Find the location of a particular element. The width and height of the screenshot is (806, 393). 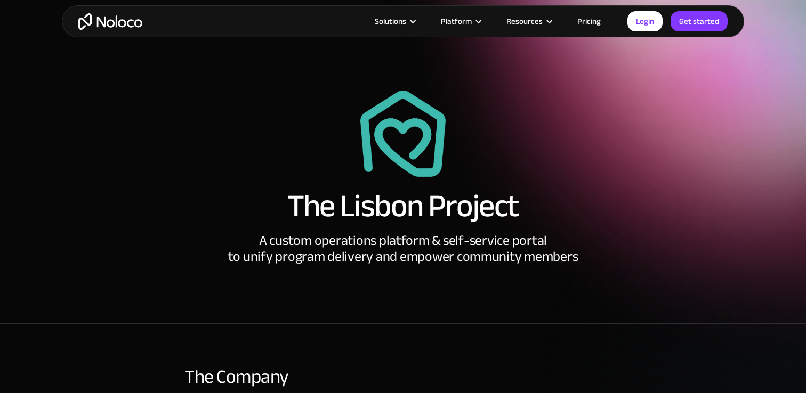

div: A custom operations platform & self-service portal to unify program delivery and empower communit... is located at coordinates (403, 249).